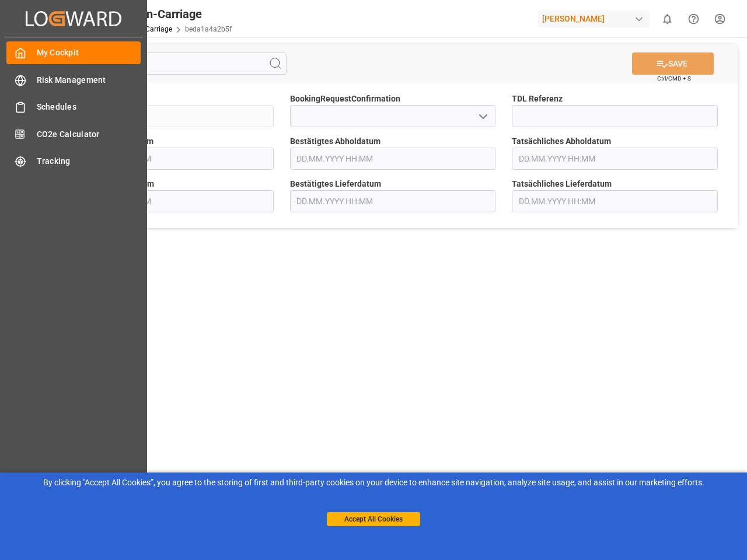  I want to click on span: Tatsächliches Abholdatum, so click(562, 141).